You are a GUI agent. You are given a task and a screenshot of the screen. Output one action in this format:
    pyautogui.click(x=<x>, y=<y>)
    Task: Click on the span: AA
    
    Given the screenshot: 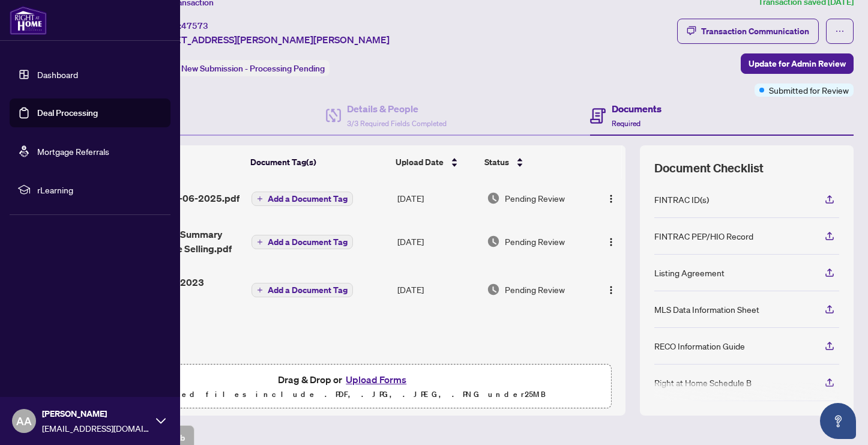 What is the action you would take?
    pyautogui.click(x=24, y=421)
    